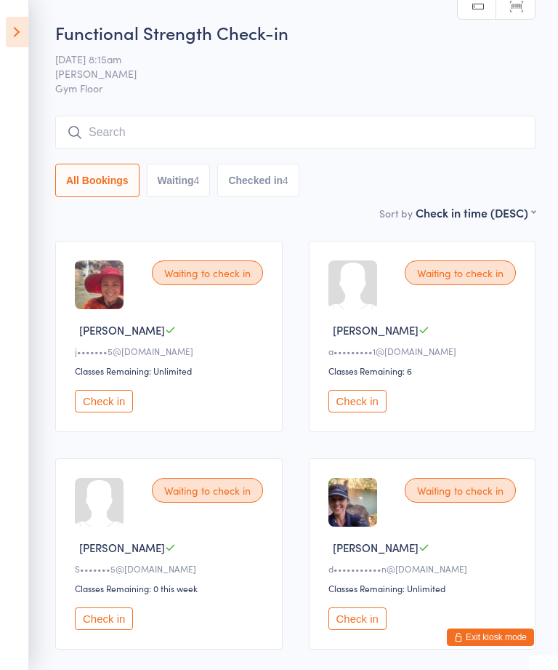  Describe the element at coordinates (425, 370) in the screenshot. I see `div: Classes Remaining: 6` at that location.